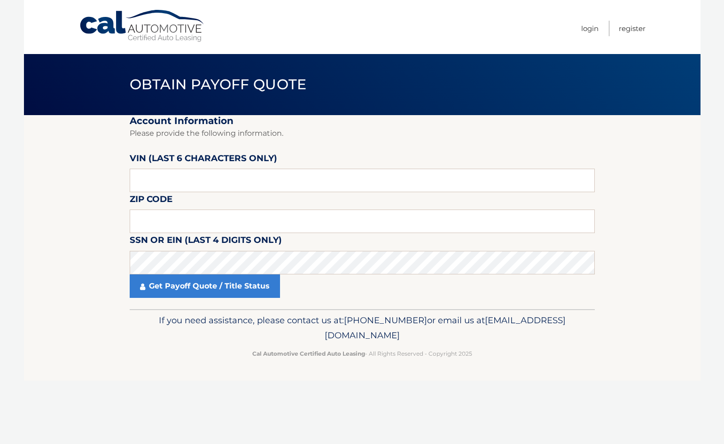  What do you see at coordinates (203, 160) in the screenshot?
I see `label: VIN (last 6 characters only)` at bounding box center [203, 160].